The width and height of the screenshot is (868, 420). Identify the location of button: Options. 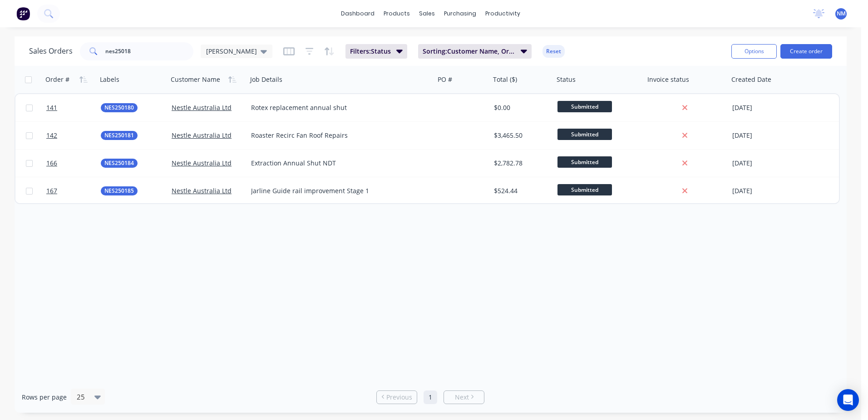
(754, 51).